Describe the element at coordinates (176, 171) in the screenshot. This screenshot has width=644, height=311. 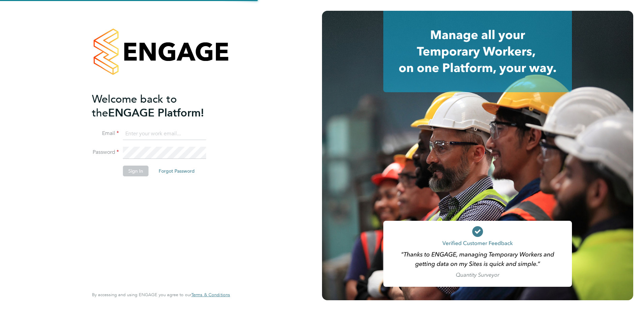
I see `button: Forgot Password` at that location.